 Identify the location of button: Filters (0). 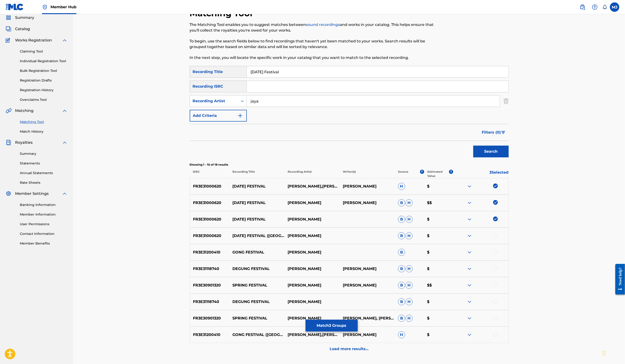
(494, 132).